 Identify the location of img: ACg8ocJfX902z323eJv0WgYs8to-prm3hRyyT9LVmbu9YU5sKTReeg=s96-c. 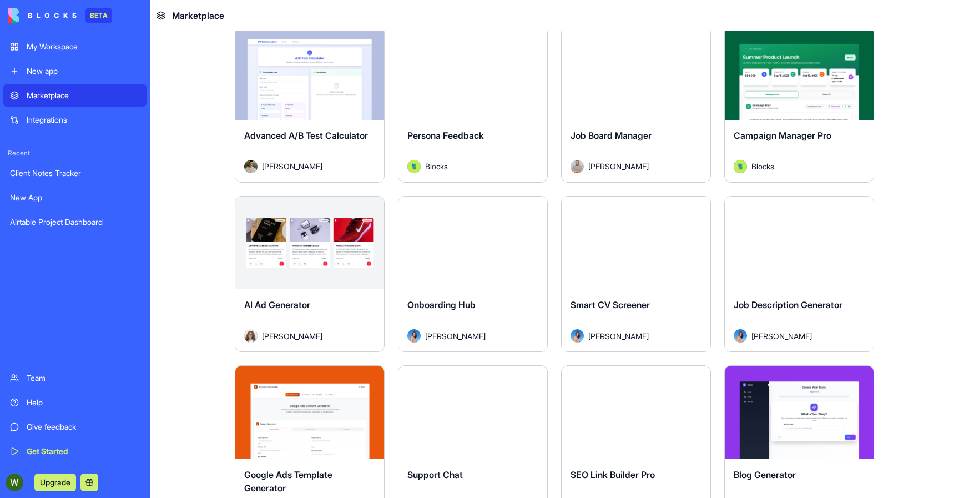
(14, 482).